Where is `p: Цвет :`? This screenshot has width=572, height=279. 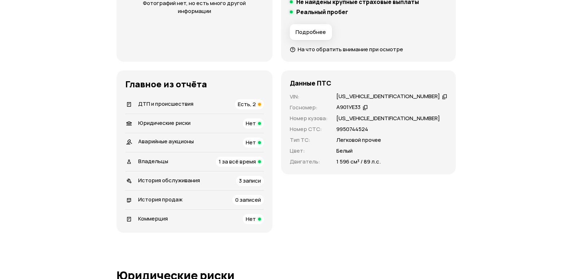
p: Цвет : is located at coordinates (309, 151).